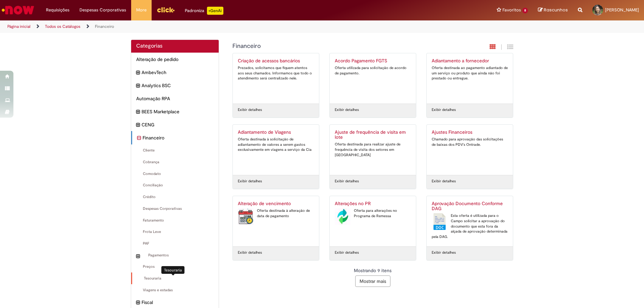 This screenshot has height=308, width=644. Describe the element at coordinates (58, 10) in the screenshot. I see `span: Requisições` at that location.